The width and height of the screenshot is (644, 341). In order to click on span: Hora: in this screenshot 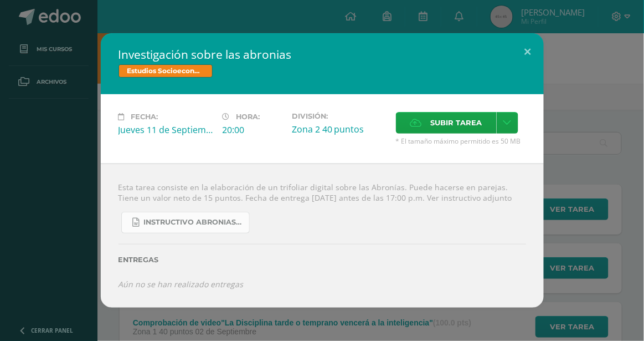, I will do `click(248, 117)`.